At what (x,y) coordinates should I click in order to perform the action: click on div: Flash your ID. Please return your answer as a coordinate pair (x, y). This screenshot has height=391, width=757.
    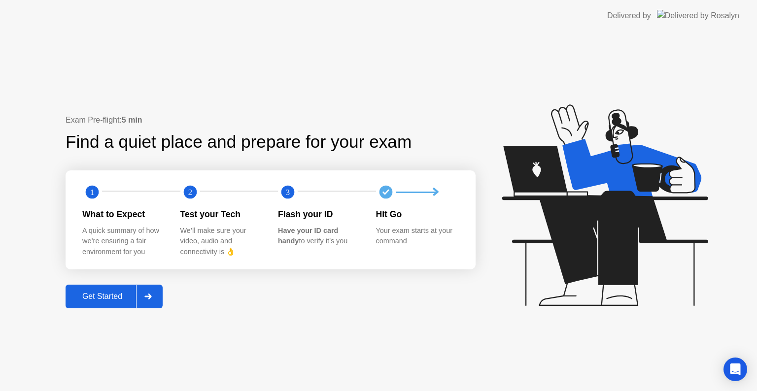
    Looking at the image, I should click on (319, 214).